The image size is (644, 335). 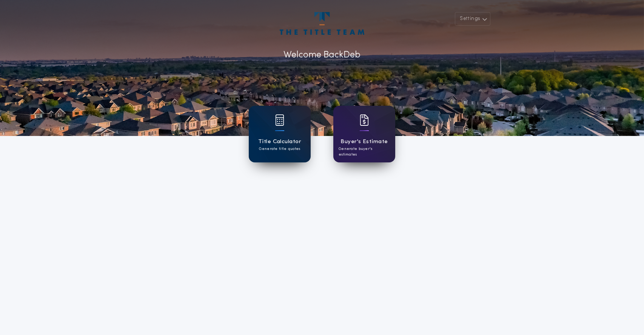 I want to click on h1: Buyer's Estimate, so click(x=364, y=141).